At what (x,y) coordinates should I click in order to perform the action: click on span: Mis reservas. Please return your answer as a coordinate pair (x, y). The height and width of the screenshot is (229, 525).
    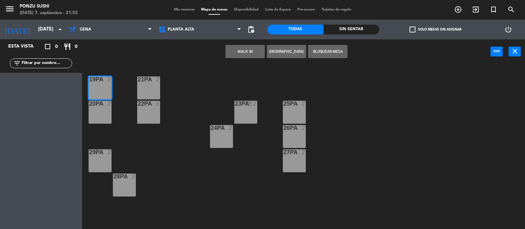
    Looking at the image, I should click on (184, 10).